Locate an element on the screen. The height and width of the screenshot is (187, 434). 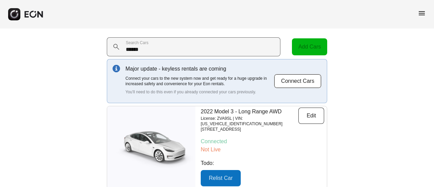
img: info is located at coordinates (116, 68).